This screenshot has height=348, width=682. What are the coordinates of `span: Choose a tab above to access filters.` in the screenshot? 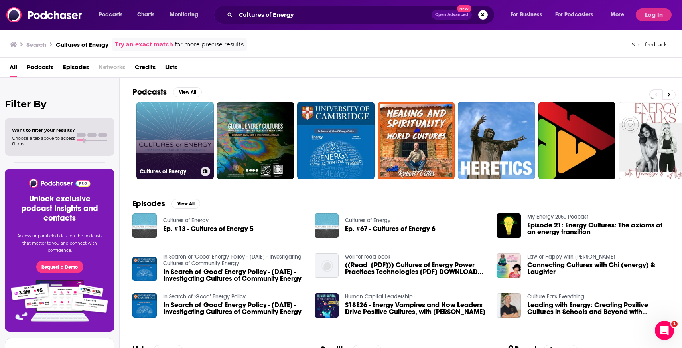 It's located at (43, 141).